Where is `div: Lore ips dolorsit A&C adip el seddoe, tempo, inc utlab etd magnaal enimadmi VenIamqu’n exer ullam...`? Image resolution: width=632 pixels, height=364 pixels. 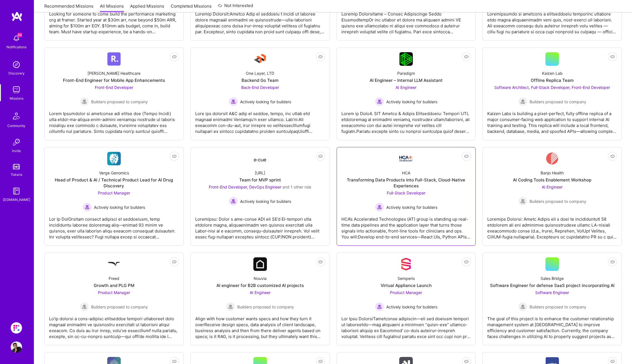 div: Lore ips dolorsit A&C adip el seddoe, tempo, inc utlab etd magnaal enimadmi VenIamqu’n exer ullam... is located at coordinates (260, 120).